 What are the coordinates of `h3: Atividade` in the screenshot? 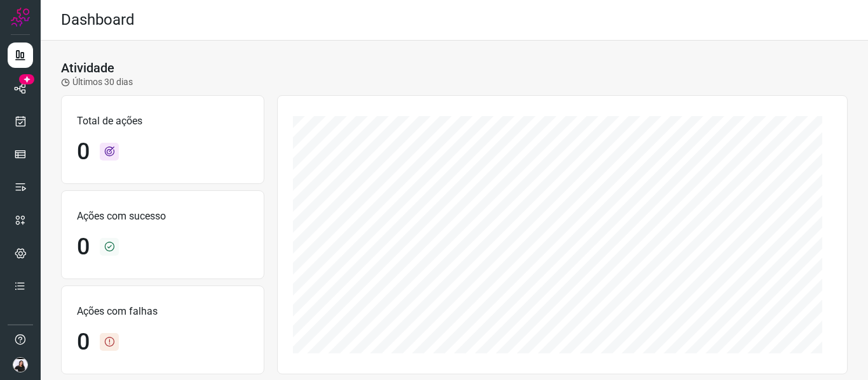 It's located at (88, 68).